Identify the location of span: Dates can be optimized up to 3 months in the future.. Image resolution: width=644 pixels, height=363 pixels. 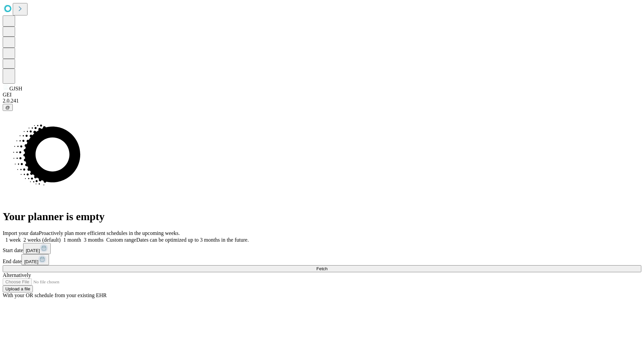
(192, 239).